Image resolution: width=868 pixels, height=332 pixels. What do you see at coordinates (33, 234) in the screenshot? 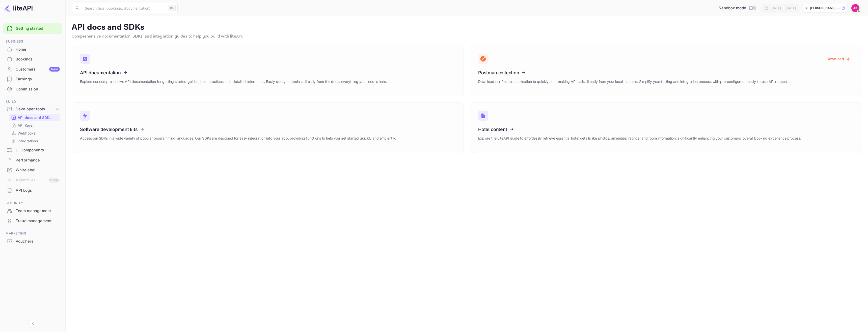
I see `span: Marketing` at bounding box center [33, 234].